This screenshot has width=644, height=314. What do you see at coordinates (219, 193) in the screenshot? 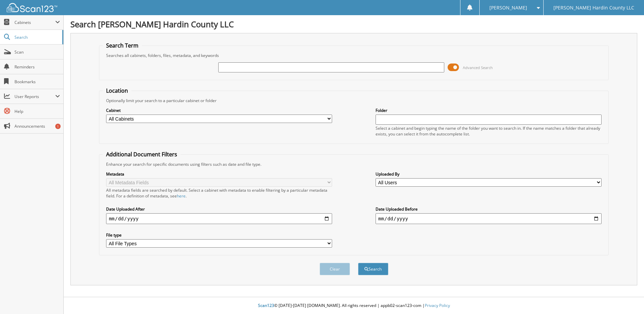
I see `div: All metadata fields are searched by default. Select a cabinet with metadata to enable filtering b...` at bounding box center [219, 193].